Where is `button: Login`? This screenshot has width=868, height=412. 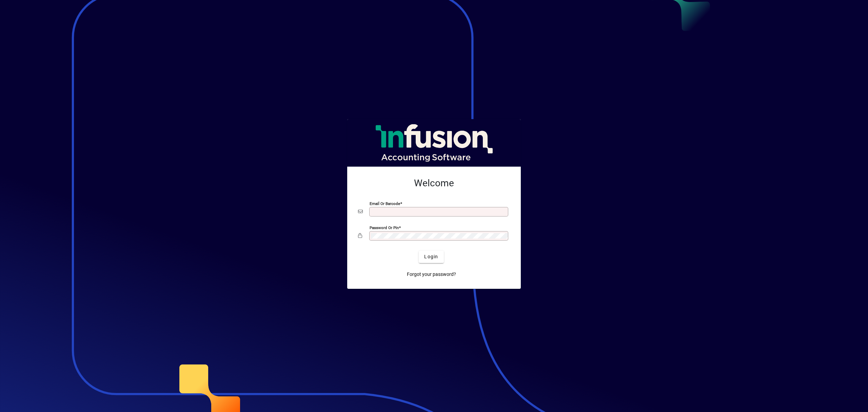
button: Login is located at coordinates (431, 256).